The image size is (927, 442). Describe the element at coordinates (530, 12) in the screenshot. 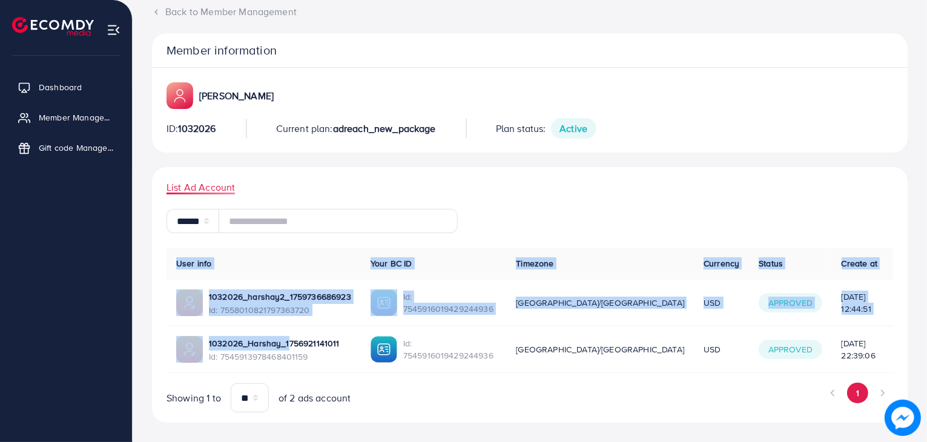

I see `div: Back to Member Management` at that location.